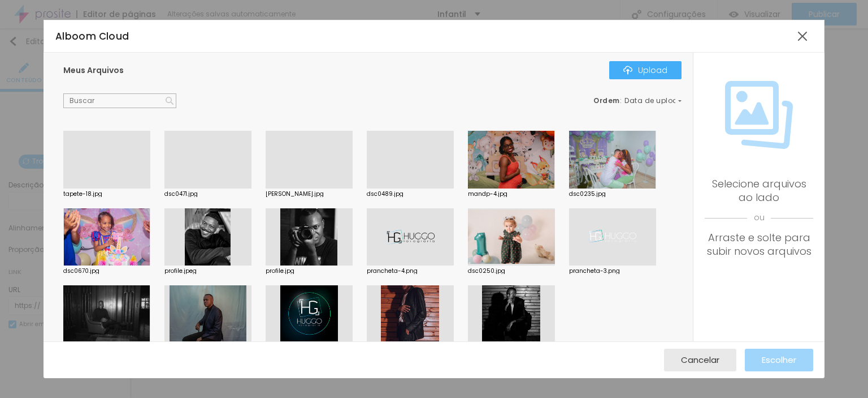  I want to click on input: Buscar, so click(120, 101).